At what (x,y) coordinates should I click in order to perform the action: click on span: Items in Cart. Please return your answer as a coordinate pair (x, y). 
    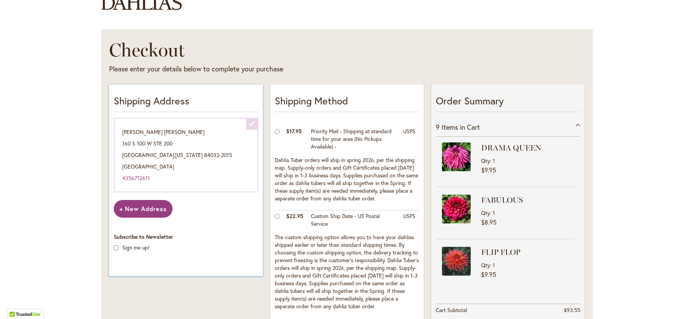
    Looking at the image, I should click on (461, 127).